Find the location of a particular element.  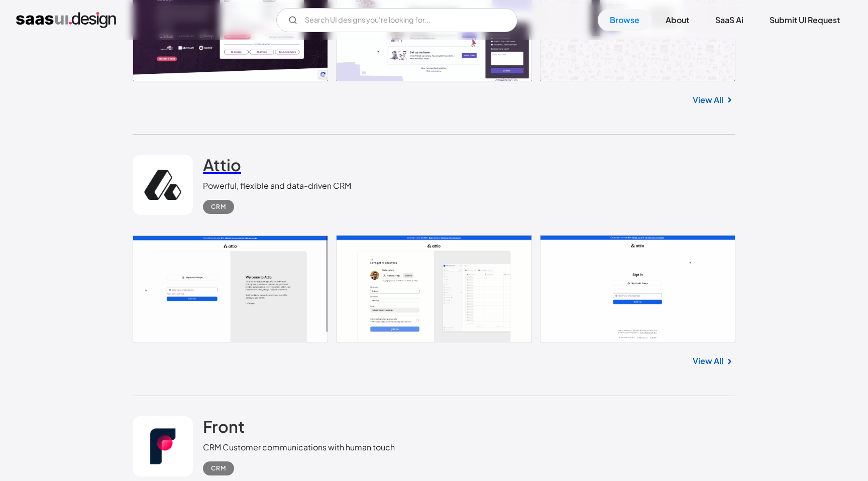

form: Email Form is located at coordinates (396, 20).